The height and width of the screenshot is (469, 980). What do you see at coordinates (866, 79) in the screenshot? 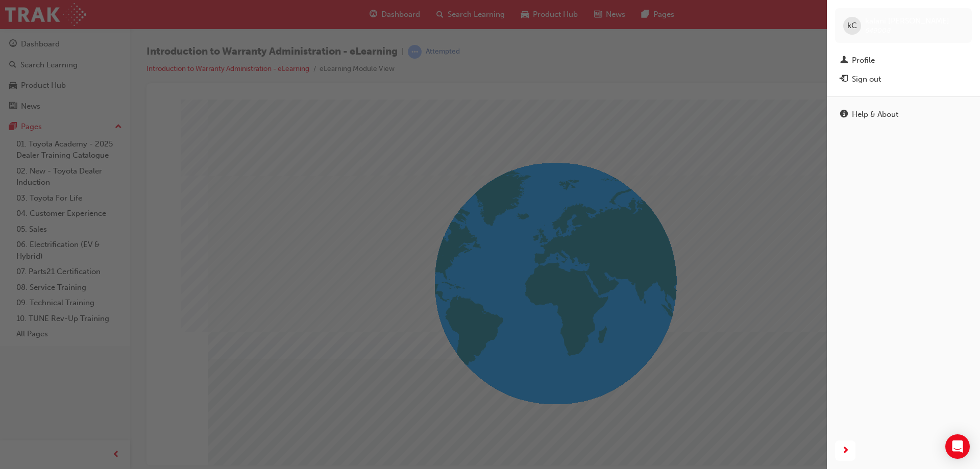
I see `div: Sign out` at bounding box center [866, 79].